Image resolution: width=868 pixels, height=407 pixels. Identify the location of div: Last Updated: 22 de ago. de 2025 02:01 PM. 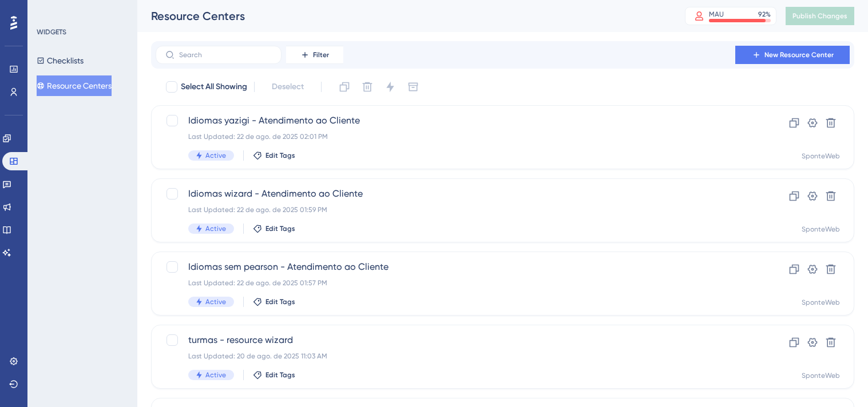
(456, 136).